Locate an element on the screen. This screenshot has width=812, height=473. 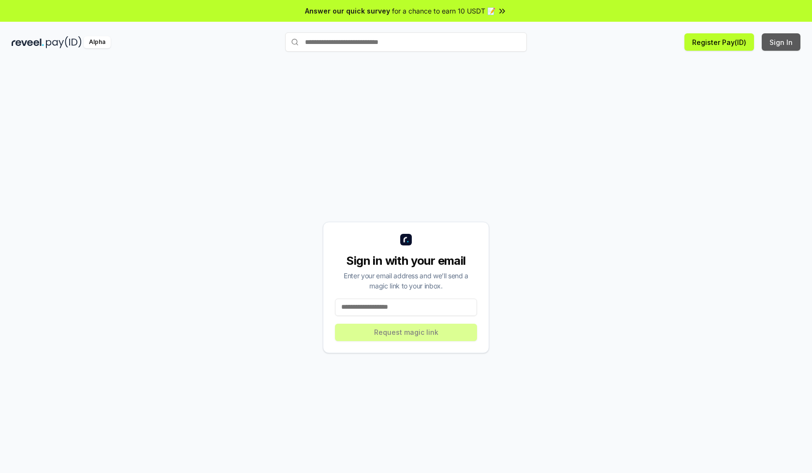
div: Alpha is located at coordinates (97, 42).